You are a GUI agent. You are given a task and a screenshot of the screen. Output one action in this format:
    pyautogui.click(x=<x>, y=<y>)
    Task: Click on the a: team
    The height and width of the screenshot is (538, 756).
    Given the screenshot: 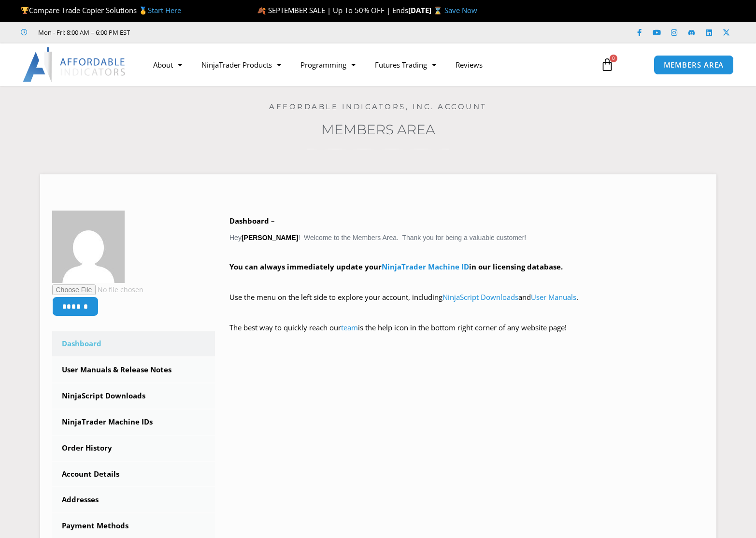 What is the action you would take?
    pyautogui.click(x=349, y=327)
    